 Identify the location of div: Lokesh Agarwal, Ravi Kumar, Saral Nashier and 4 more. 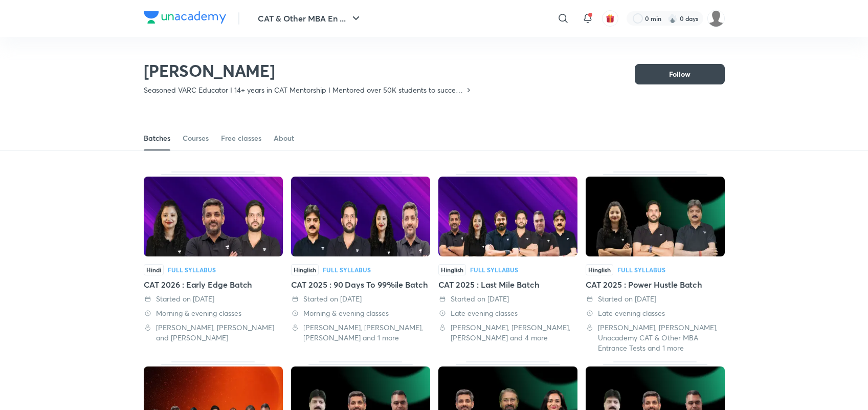
(508, 333).